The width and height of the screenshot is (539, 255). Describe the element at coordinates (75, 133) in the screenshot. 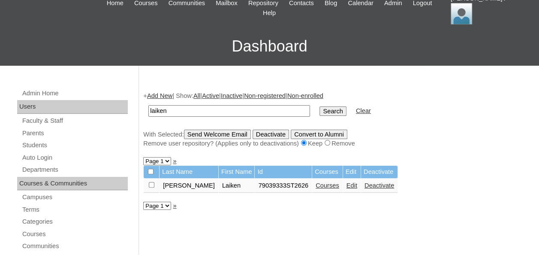

I see `a: Parents` at that location.